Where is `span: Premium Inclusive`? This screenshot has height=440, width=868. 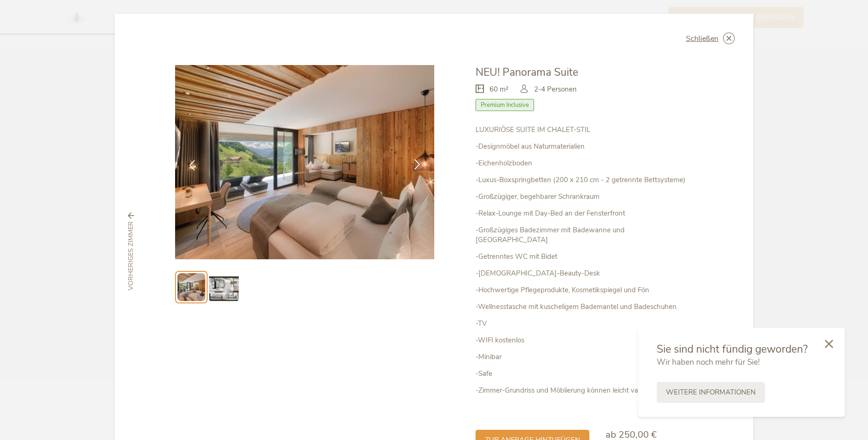 span: Premium Inclusive is located at coordinates (505, 105).